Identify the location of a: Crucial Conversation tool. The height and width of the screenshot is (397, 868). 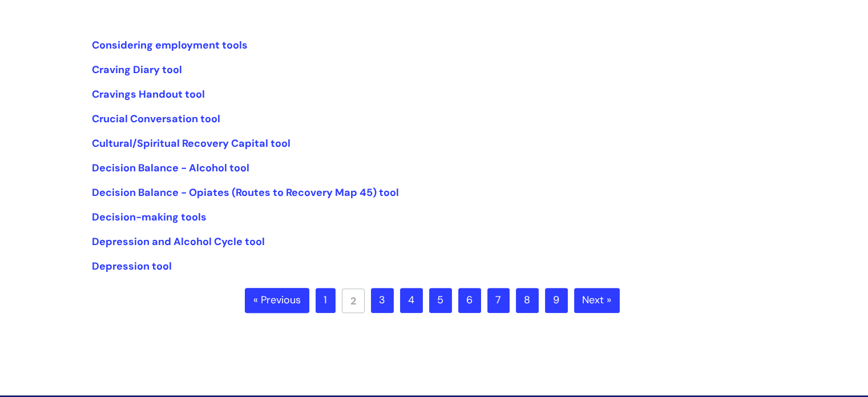
(156, 119).